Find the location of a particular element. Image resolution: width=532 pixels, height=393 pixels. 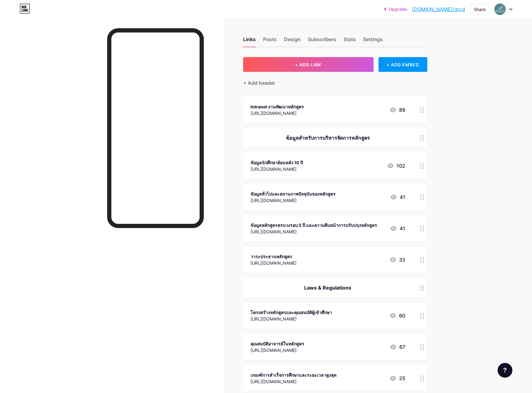

div: Posts is located at coordinates (270, 41).